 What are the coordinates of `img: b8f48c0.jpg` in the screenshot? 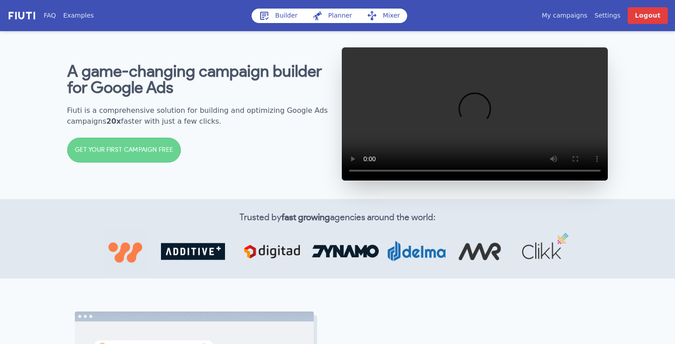 It's located at (125, 251).